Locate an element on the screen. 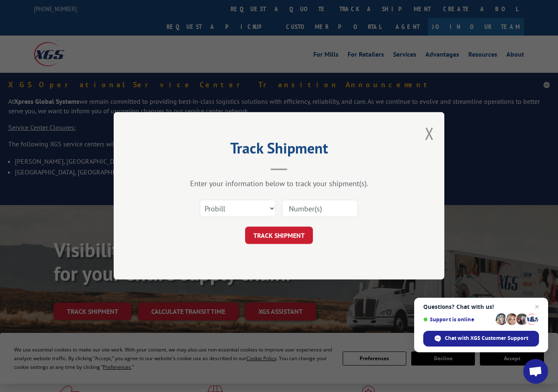 The image size is (558, 392). a: Open chat is located at coordinates (535, 371).